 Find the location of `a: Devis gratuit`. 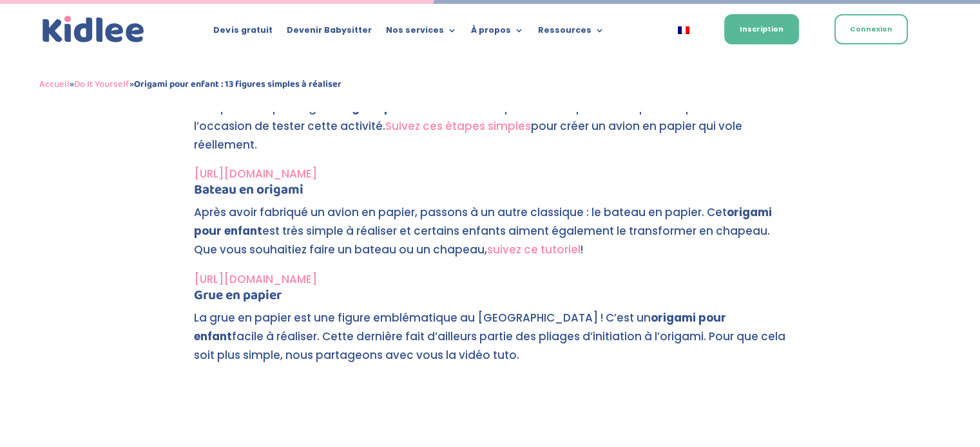

a: Devis gratuit is located at coordinates (242, 32).